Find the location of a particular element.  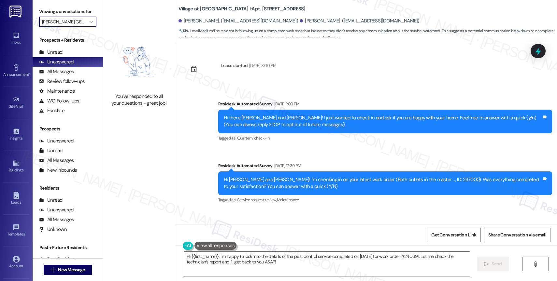

a: Inbox is located at coordinates (16, 39).